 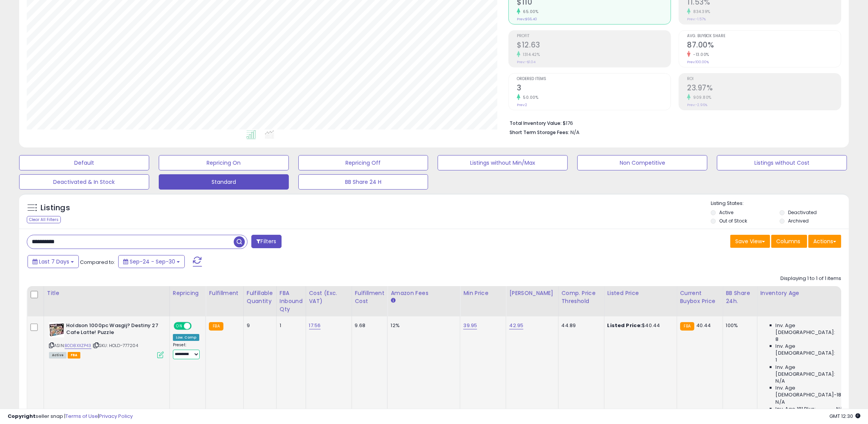 I want to click on div: Amazon Fees, so click(x=424, y=293).